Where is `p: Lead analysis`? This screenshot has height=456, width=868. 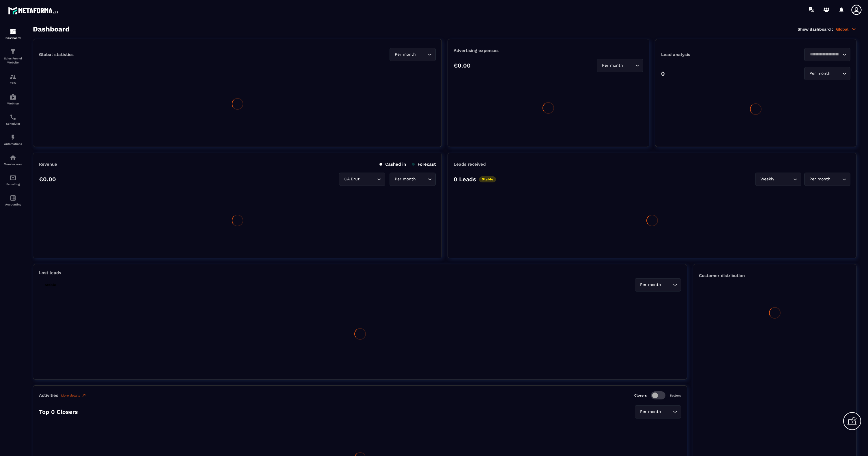 p: Lead analysis is located at coordinates (708, 55).